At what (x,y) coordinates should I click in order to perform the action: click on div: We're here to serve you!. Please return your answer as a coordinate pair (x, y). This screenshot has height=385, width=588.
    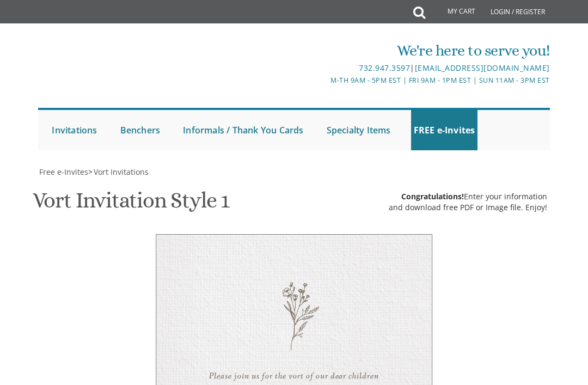
    Looking at the image, I should click on (379, 51).